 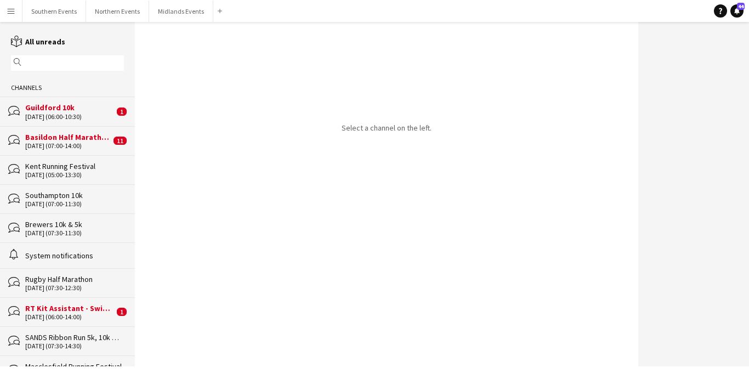 I want to click on p: Select a channel on the left., so click(x=386, y=128).